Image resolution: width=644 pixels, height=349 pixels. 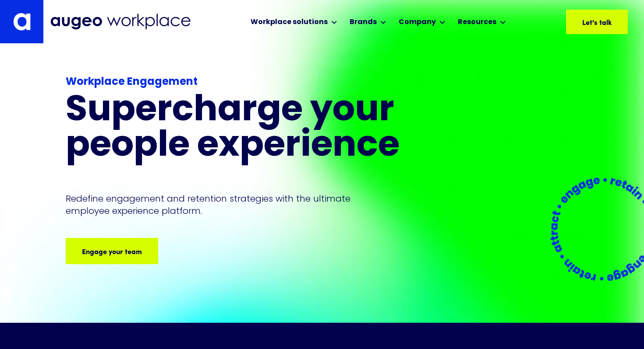 I want to click on div: Company, so click(x=417, y=23).